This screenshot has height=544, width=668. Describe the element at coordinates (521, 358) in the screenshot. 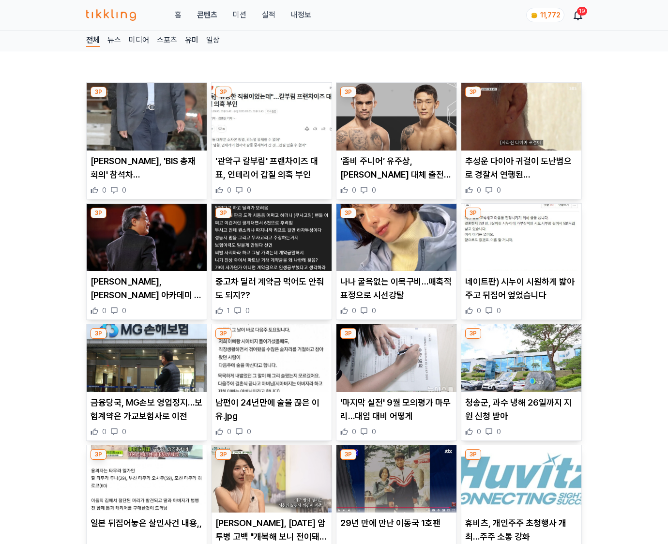

I see `img: 청송군, 과수 냉해 26일까지 지원 신청 받아` at that location.